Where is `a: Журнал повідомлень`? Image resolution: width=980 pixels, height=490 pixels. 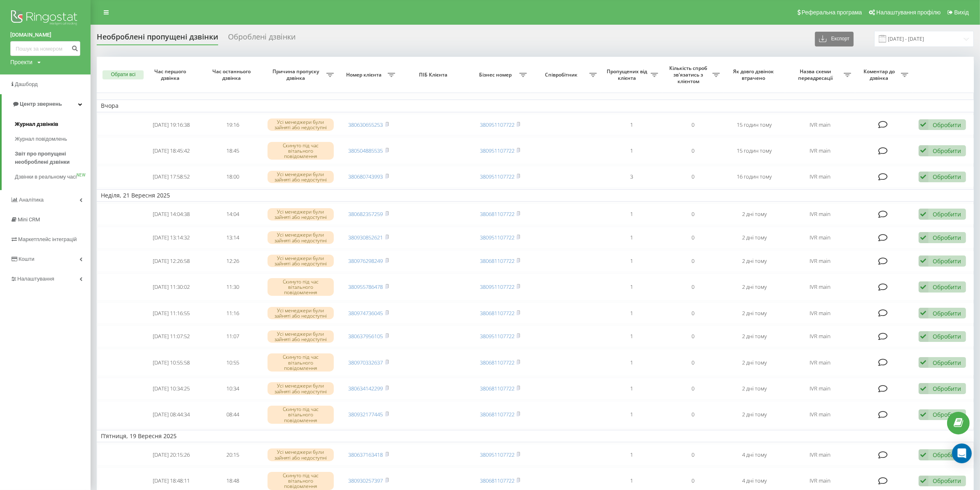
a: Журнал повідомлень is located at coordinates (53, 139).